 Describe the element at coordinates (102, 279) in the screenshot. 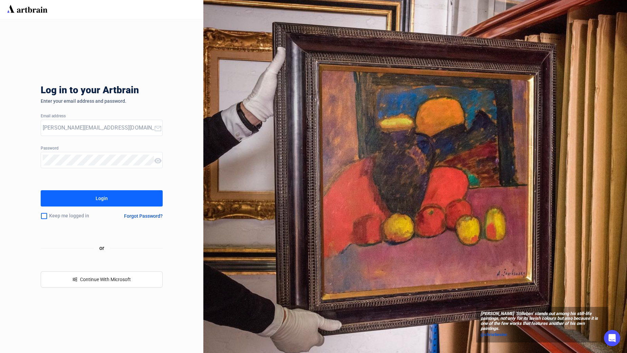

I see `button: windowsContinue With Microsoft` at that location.